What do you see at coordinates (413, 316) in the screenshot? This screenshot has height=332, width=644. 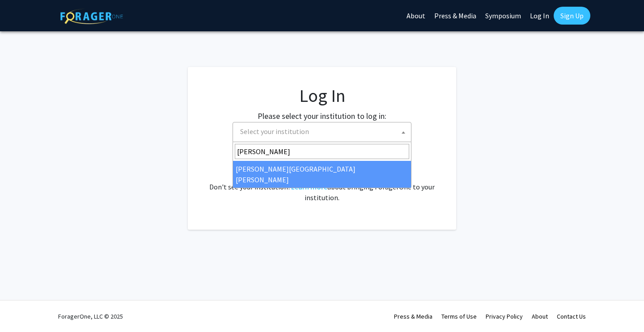 I see `a: Press & Media` at bounding box center [413, 316].